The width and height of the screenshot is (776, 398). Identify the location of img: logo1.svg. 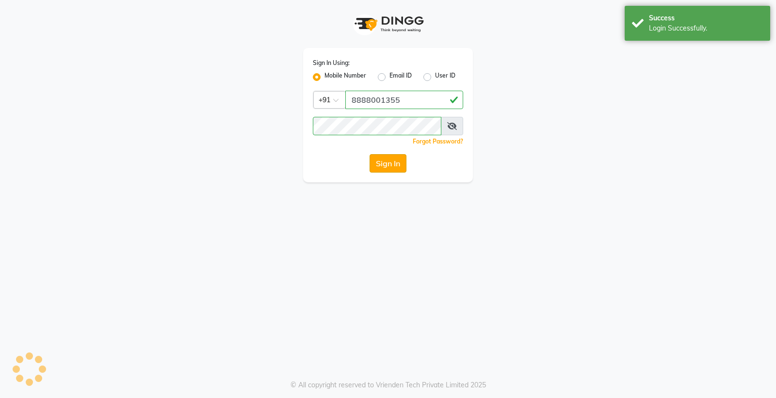
(388, 24).